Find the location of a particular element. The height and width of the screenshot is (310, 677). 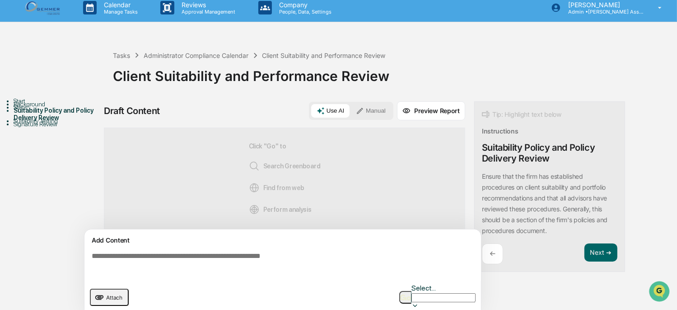

button: upload document is located at coordinates (109, 297).